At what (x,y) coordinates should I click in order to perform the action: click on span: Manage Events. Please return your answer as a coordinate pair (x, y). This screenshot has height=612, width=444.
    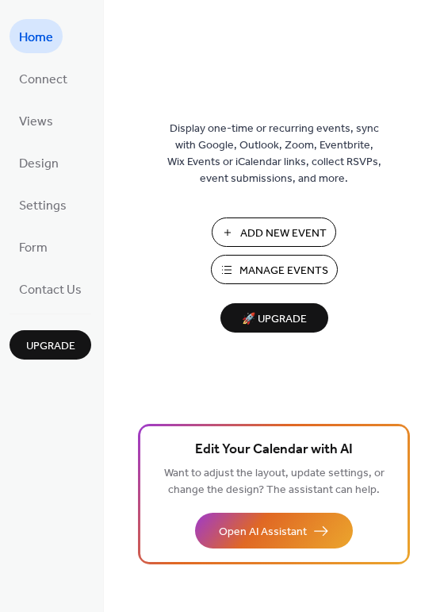
    Looking at the image, I should click on (284, 271).